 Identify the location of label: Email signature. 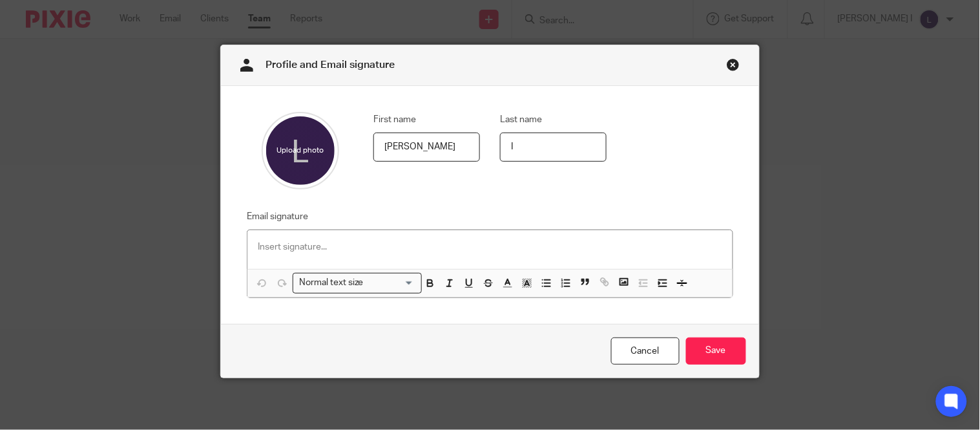
(277, 216).